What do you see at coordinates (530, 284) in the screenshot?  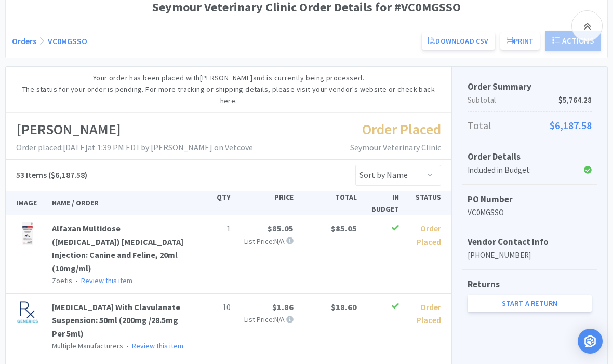 I see `h5: Returns` at bounding box center [530, 284].